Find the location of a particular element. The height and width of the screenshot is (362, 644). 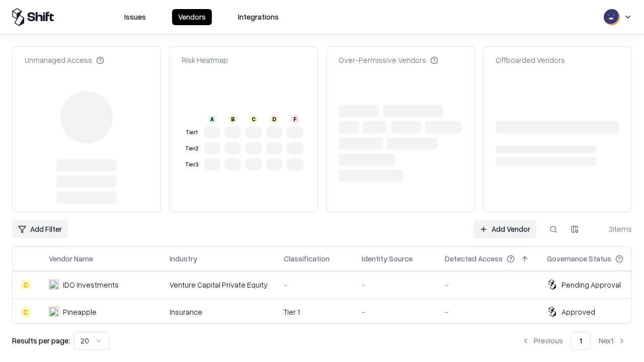

div: Risk Heatmap is located at coordinates (205, 60).